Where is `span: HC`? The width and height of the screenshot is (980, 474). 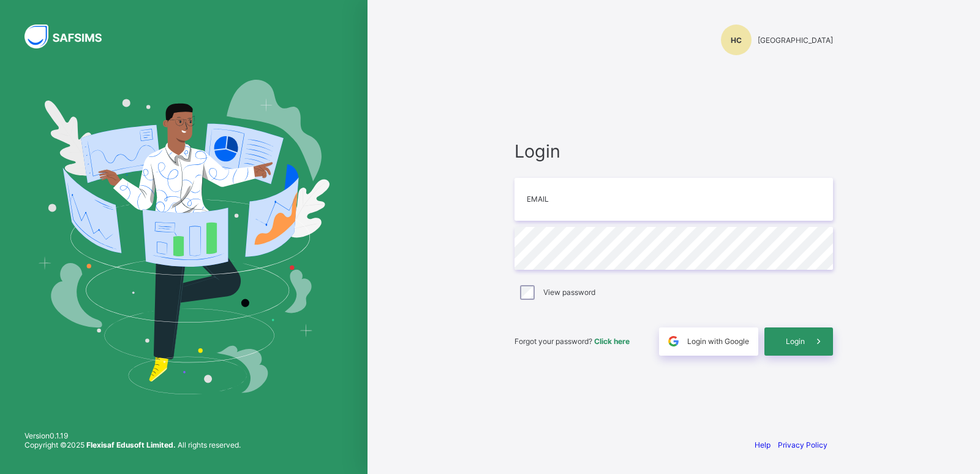 span: HC is located at coordinates (736, 40).